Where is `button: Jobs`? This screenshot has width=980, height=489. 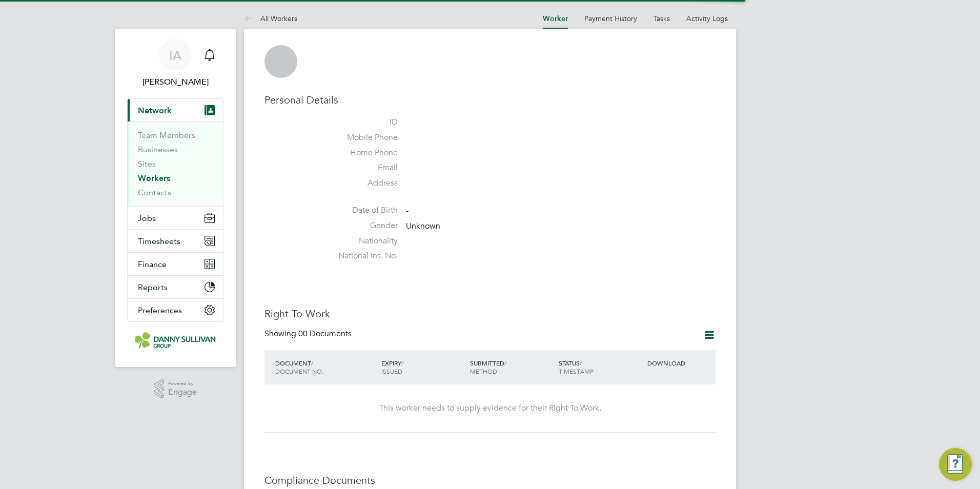 button: Jobs is located at coordinates (175, 217).